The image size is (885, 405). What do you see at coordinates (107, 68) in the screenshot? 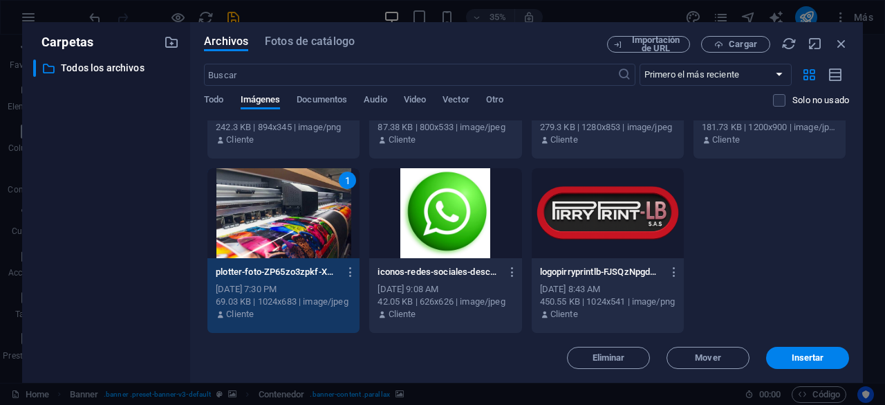
I see `p: Todos los archivos` at bounding box center [107, 68].